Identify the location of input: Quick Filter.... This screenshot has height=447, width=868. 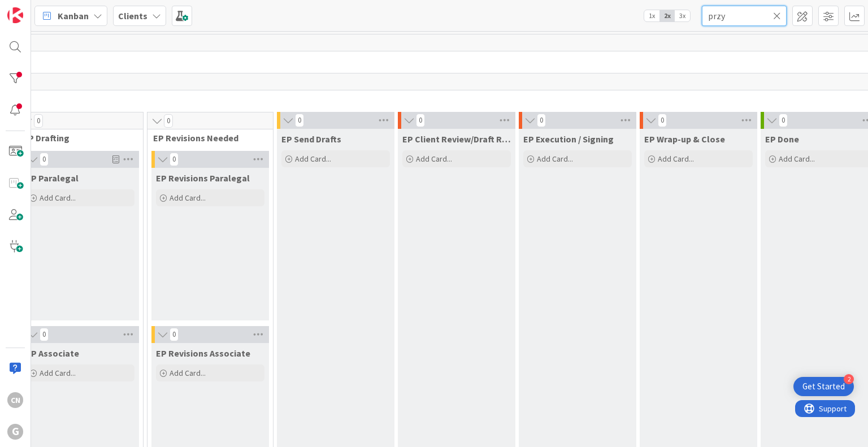
(744, 16).